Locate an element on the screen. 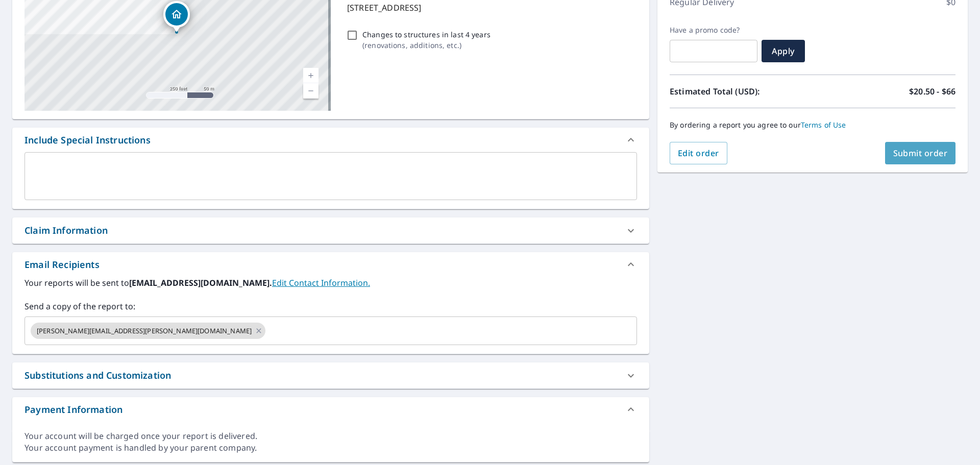 The image size is (980, 465). div: Dropped pin, building 1, Residential property, 419 S Tradd St Statesville, NC 28677 is located at coordinates (176, 17).